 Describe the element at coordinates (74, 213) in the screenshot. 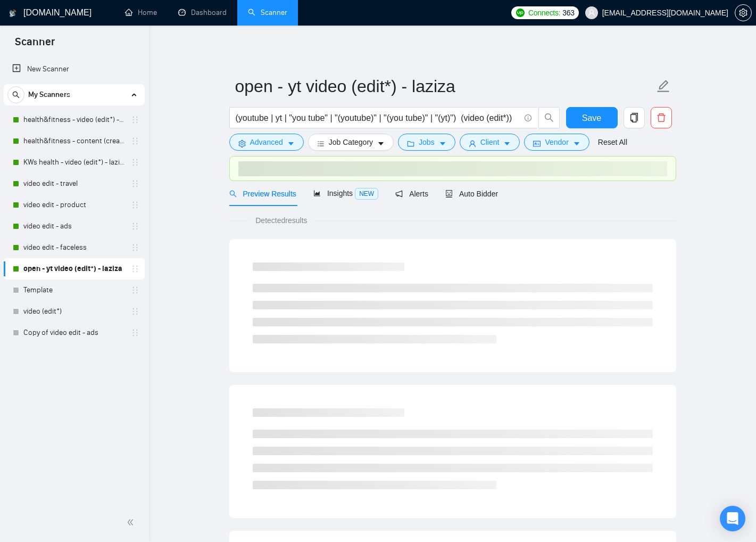

I see `li: My Scanners` at that location.